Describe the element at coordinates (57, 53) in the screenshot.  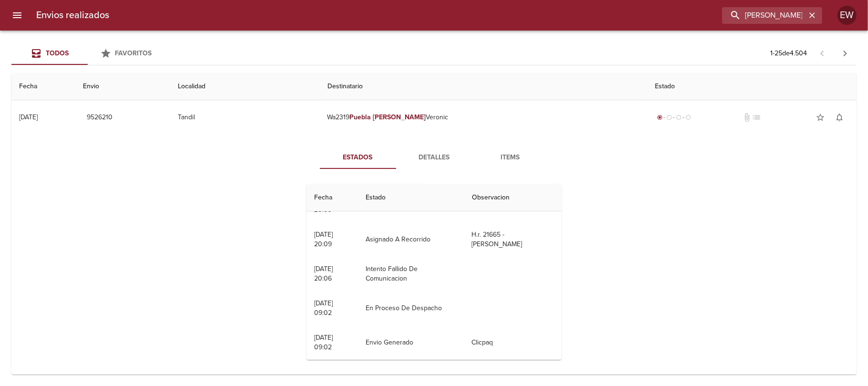
I see `span: Todos` at that location.